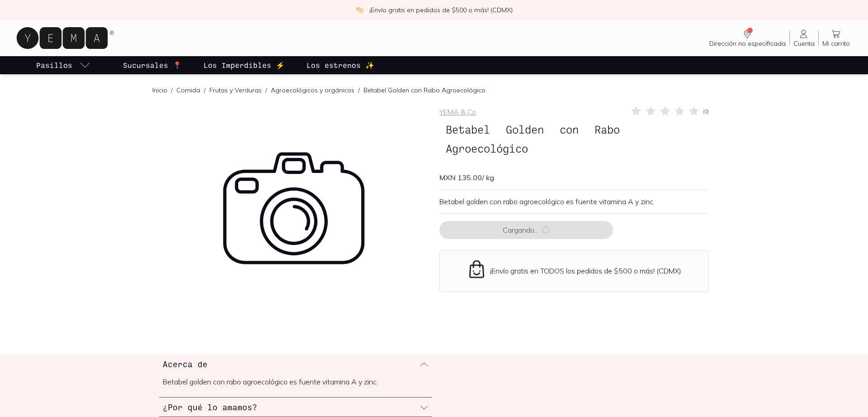  Describe the element at coordinates (487, 149) in the screenshot. I see `span: Agroecológico` at that location.